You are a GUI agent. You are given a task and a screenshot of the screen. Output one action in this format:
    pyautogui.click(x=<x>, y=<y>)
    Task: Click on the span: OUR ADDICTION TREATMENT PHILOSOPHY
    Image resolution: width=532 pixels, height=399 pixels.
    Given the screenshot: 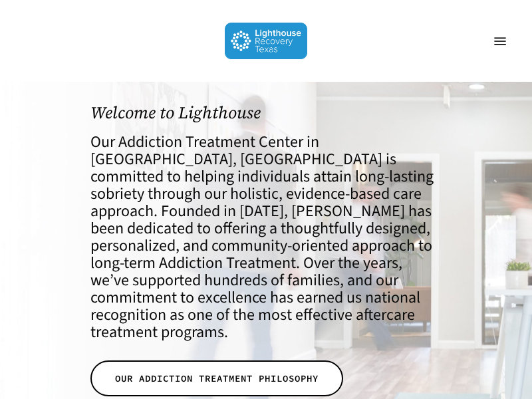 What is the action you would take?
    pyautogui.click(x=217, y=379)
    